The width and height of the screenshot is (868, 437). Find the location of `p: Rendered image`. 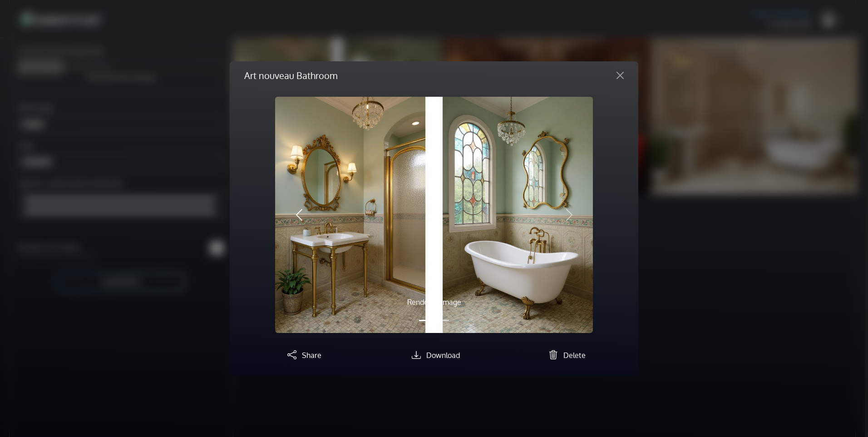

p: Rendered image is located at coordinates (434, 302).